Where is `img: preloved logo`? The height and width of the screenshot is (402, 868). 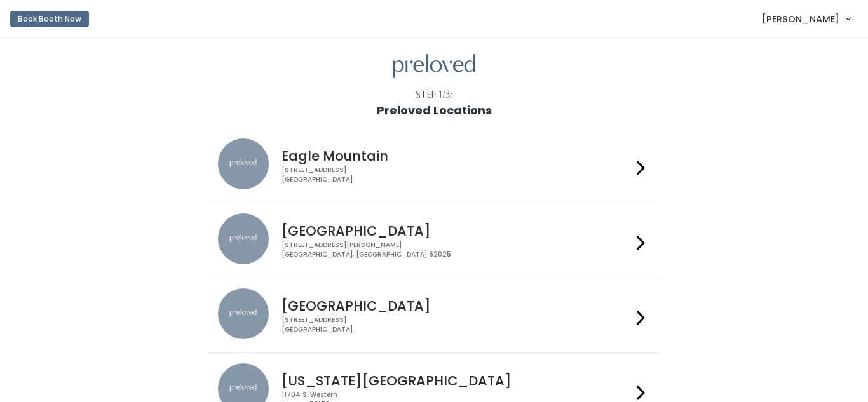
img: preloved logo is located at coordinates (434, 66).